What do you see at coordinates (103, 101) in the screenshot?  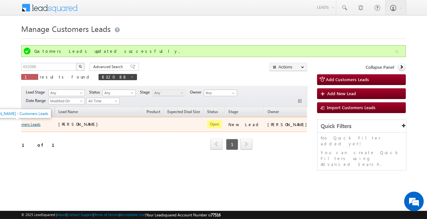 I see `a: All Time` at bounding box center [103, 101].